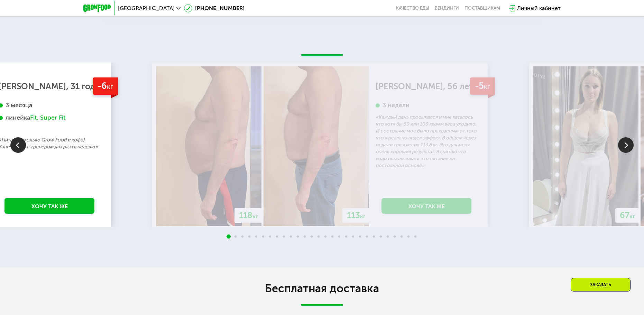  I want to click on div: 118, so click(249, 215).